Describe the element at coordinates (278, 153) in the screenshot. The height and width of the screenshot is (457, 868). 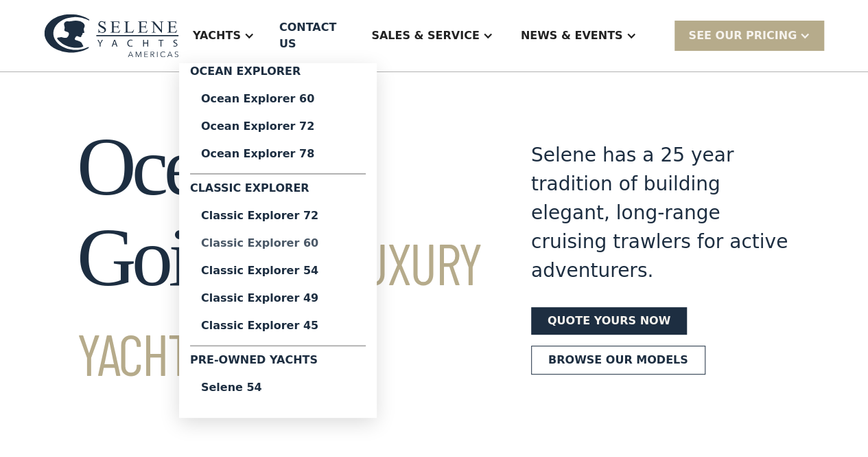
I see `a: Ocean Explorer 78` at that location.